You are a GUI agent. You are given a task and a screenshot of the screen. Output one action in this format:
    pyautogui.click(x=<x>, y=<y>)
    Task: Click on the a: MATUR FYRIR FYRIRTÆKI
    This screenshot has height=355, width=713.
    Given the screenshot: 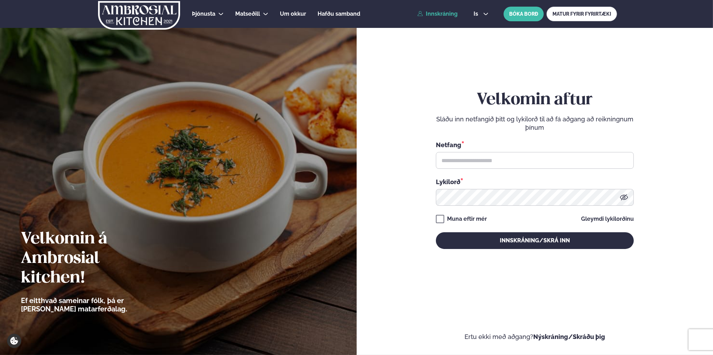 What is the action you would take?
    pyautogui.click(x=582, y=14)
    